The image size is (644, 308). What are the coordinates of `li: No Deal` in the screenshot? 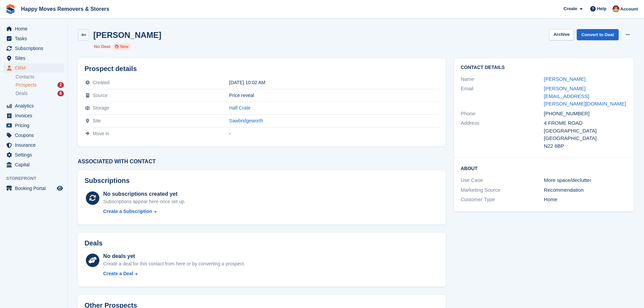 It's located at (102, 47).